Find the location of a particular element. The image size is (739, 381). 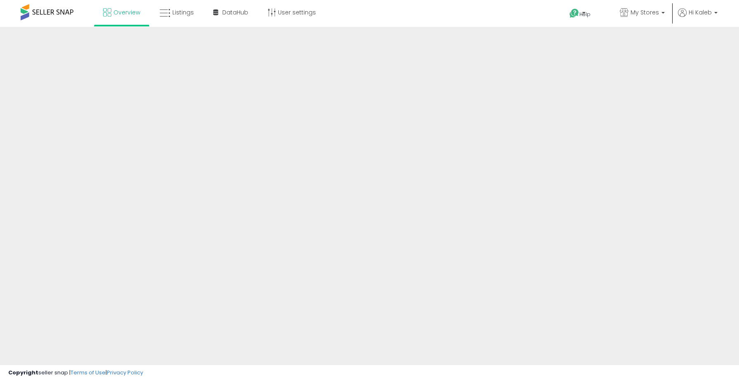

strong: Copyright is located at coordinates (23, 372).